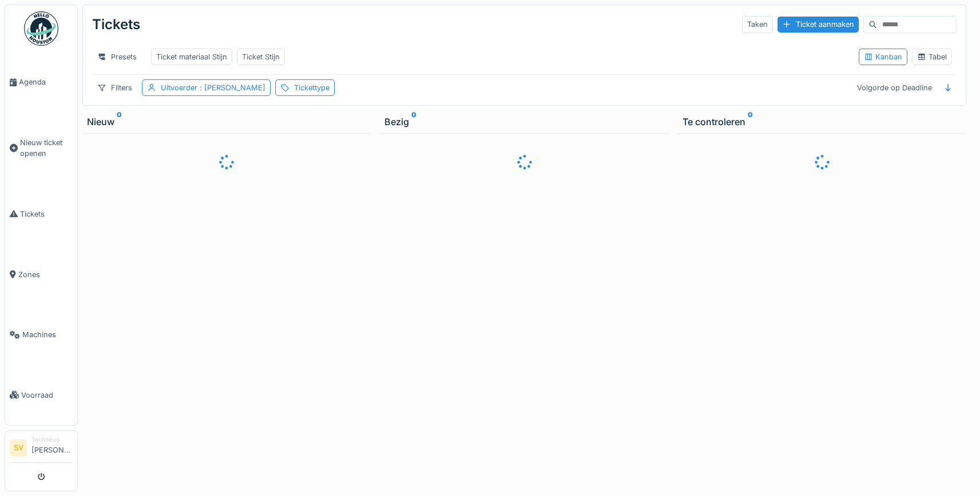 This screenshot has height=496, width=980. Describe the element at coordinates (115, 88) in the screenshot. I see `div: Filters` at that location.